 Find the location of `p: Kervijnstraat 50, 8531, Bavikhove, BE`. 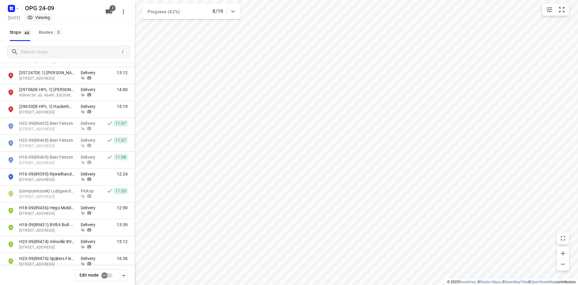

p: Kervijnstraat 50, 8531, Bavikhove, BE is located at coordinates (47, 230).